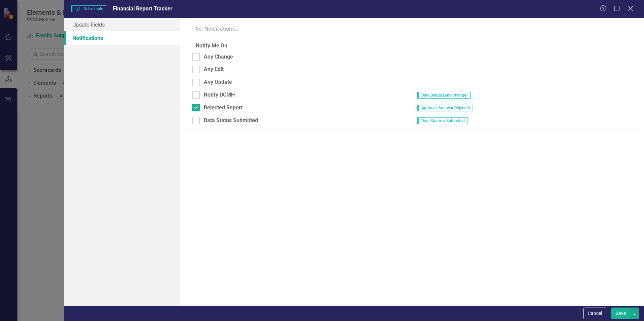 Image resolution: width=644 pixels, height=321 pixels. Describe the element at coordinates (219, 95) in the screenshot. I see `div: Notify DCMH` at that location.